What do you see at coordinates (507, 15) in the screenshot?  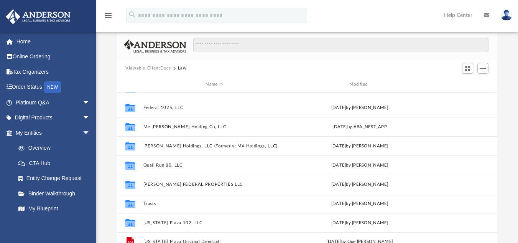 I see `img: User Pic` at bounding box center [507, 15].